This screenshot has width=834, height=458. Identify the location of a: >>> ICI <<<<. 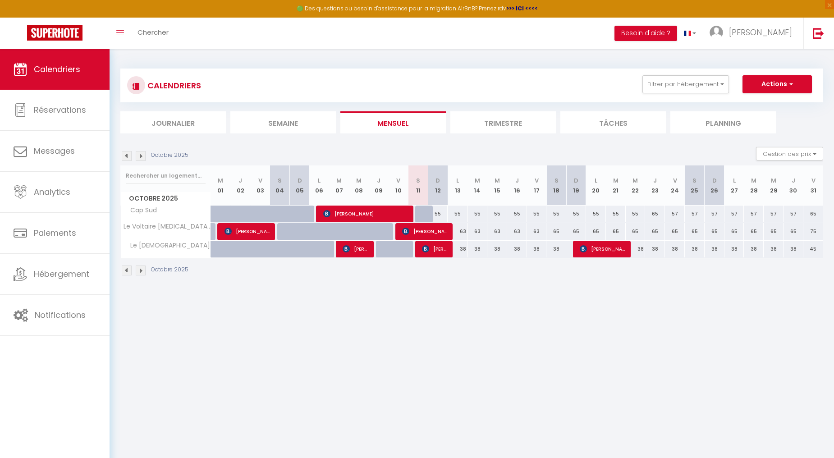
(522, 8).